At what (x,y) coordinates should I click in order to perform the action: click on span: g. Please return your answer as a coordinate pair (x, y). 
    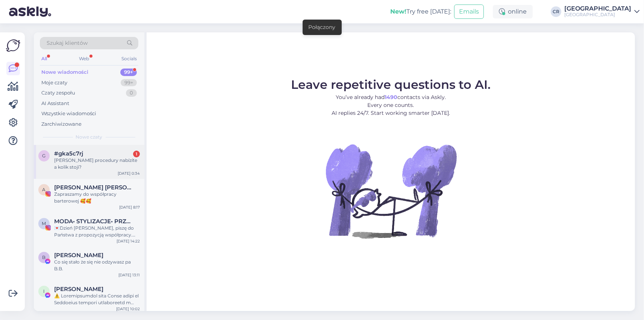
    Looking at the image, I should click on (44, 155).